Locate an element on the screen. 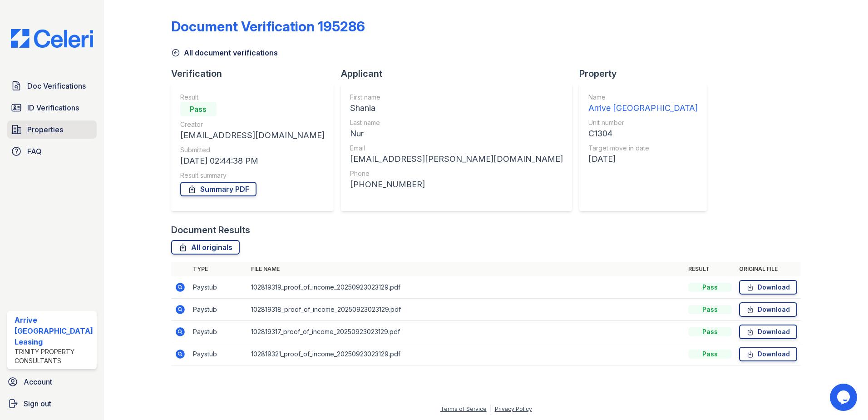  div: Name is located at coordinates (643, 98).